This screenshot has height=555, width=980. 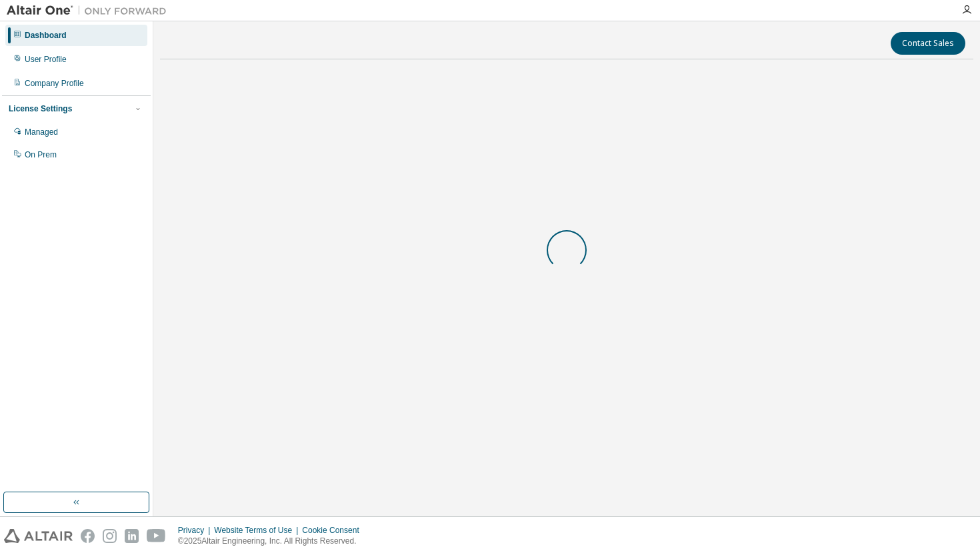 What do you see at coordinates (334, 530) in the screenshot?
I see `div: Cookie Consent` at bounding box center [334, 530].